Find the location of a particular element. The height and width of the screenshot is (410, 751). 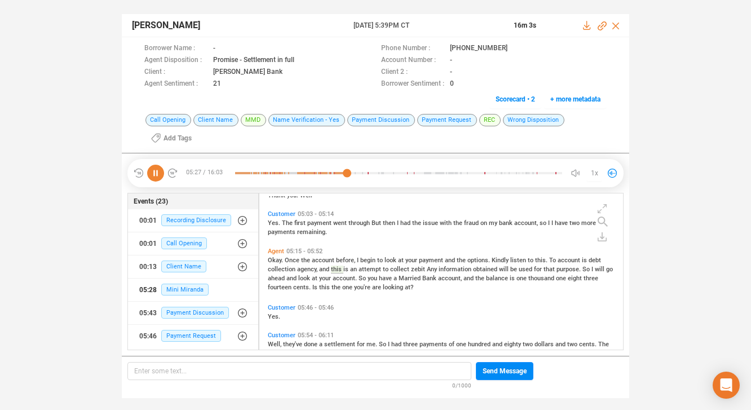

span: attempt is located at coordinates (370, 269).